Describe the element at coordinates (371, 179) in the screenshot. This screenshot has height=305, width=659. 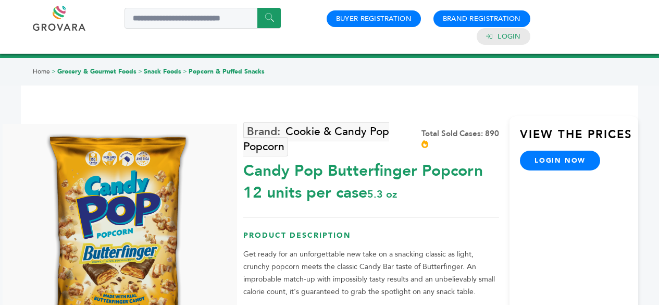
I see `div: Candy Pop Butterfinger Popcorn 12 units per case` at that location.